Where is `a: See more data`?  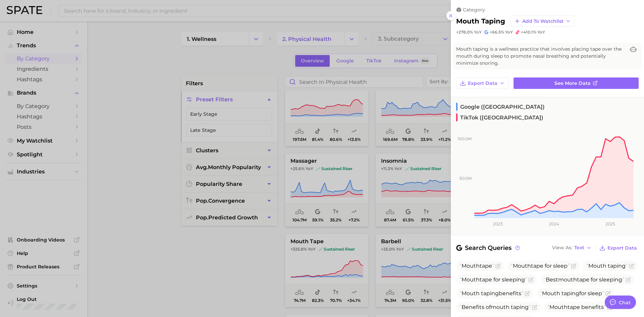 a: See more data is located at coordinates (576, 83).